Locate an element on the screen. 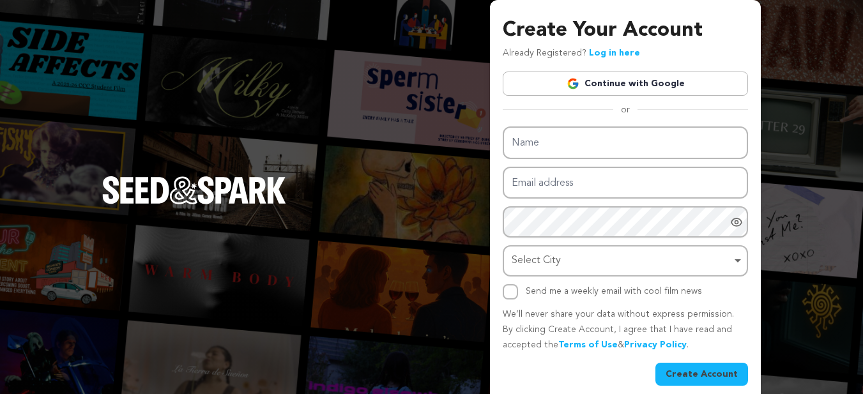  a: Log in here is located at coordinates (615, 53).